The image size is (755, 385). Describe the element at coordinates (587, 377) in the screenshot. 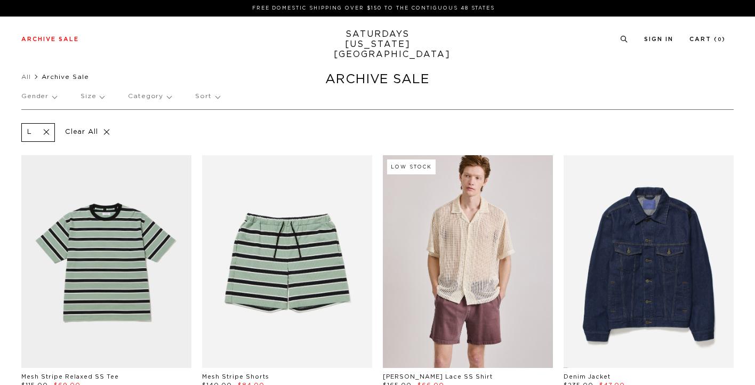

I see `a: Denim Jacket` at that location.